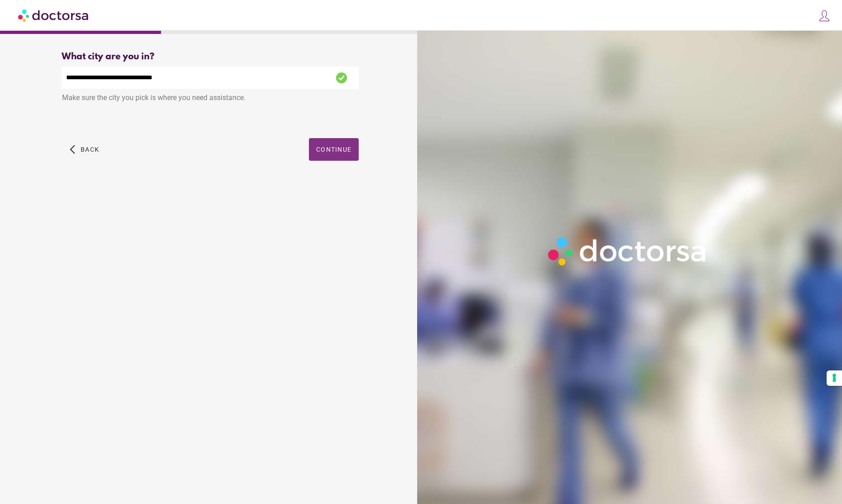 This screenshot has height=504, width=842. I want to click on span: Continue, so click(334, 150).